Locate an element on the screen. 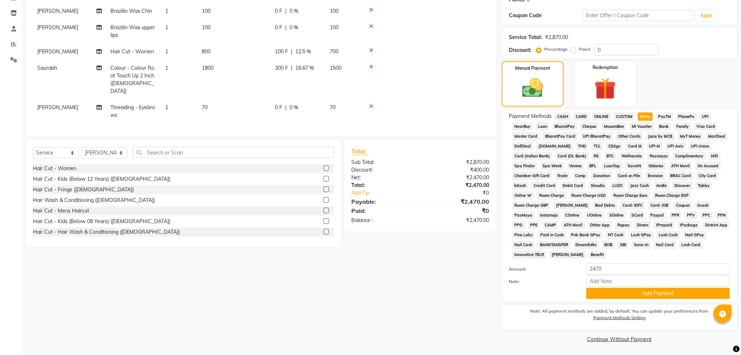  span: BharatPay is located at coordinates (565, 126).